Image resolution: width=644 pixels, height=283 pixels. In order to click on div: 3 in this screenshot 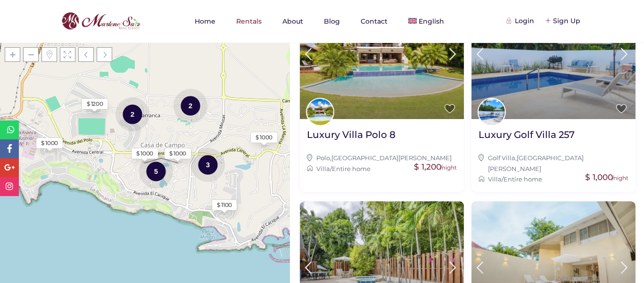, I will do `click(208, 164)`.